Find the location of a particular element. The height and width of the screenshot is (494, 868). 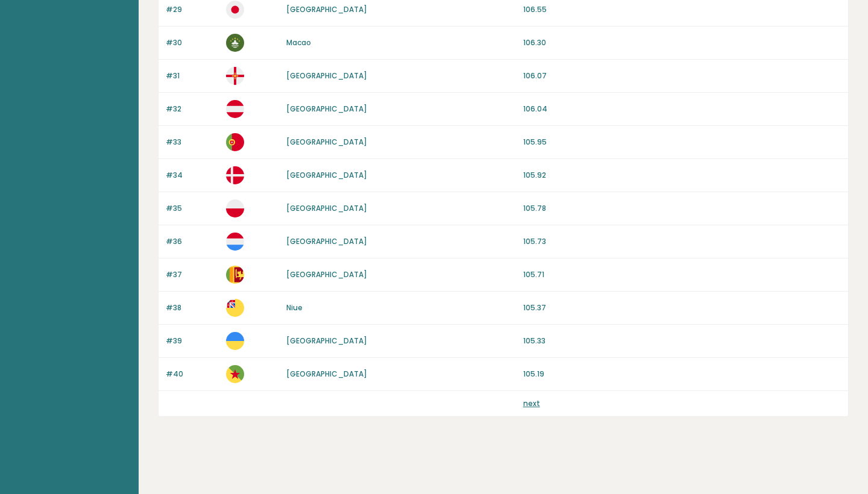

a: Macao is located at coordinates (298, 42).